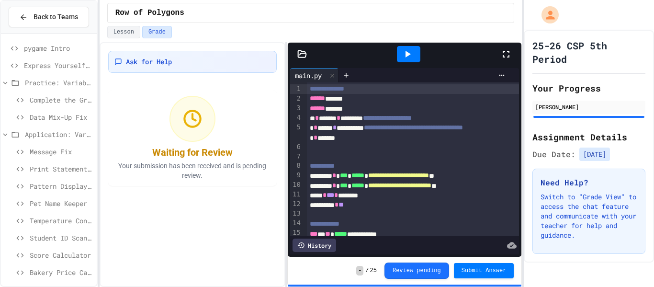 The height and width of the screenshot is (287, 654). What do you see at coordinates (314, 245) in the screenshot?
I see `div: History` at bounding box center [314, 245].